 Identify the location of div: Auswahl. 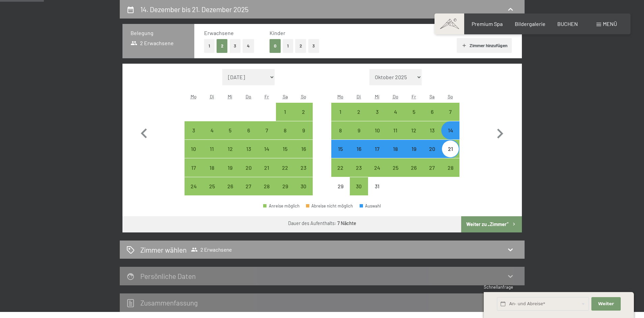
(370, 206).